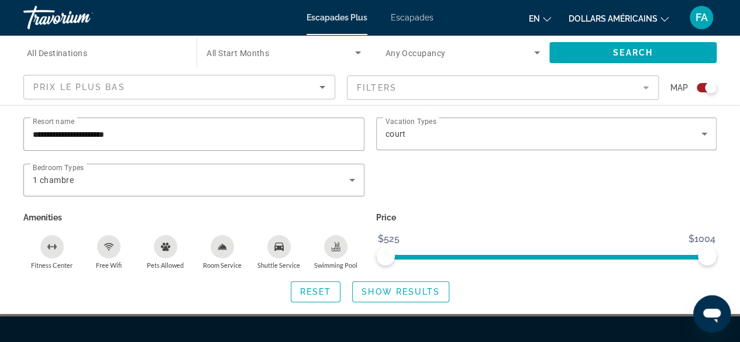 The image size is (740, 342). What do you see at coordinates (401, 292) in the screenshot?
I see `button: Show Results` at bounding box center [401, 292].